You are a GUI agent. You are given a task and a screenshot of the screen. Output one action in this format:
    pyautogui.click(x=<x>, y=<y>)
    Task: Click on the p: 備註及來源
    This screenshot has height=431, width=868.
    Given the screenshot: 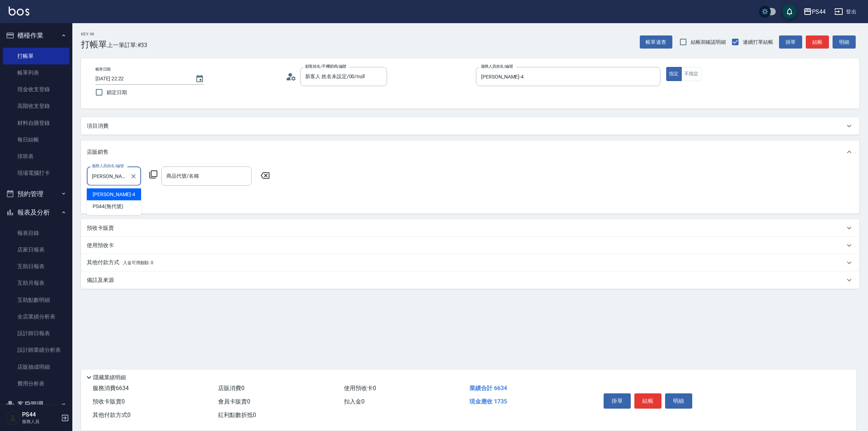 What is the action you would take?
    pyautogui.click(x=100, y=280)
    